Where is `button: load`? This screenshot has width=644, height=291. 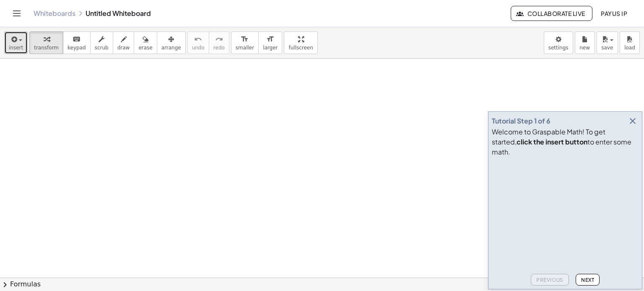 button: load is located at coordinates (630, 43).